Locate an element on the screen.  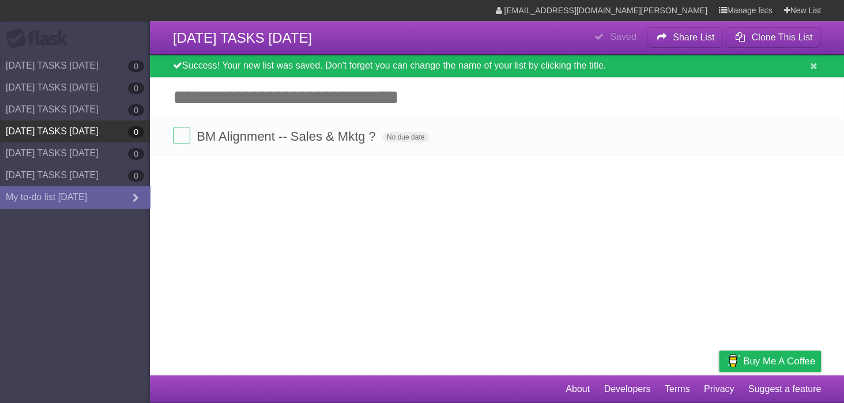
button: Share List is located at coordinates (685, 37).